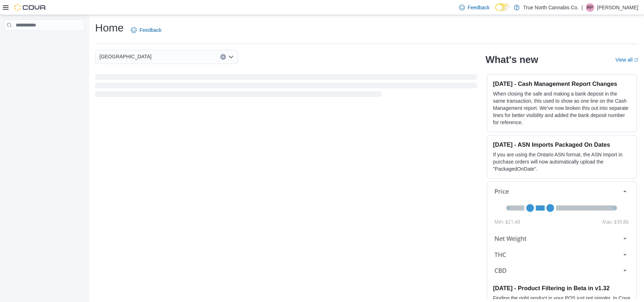  What do you see at coordinates (590, 7) in the screenshot?
I see `div: Rachel Poirier` at bounding box center [590, 7].